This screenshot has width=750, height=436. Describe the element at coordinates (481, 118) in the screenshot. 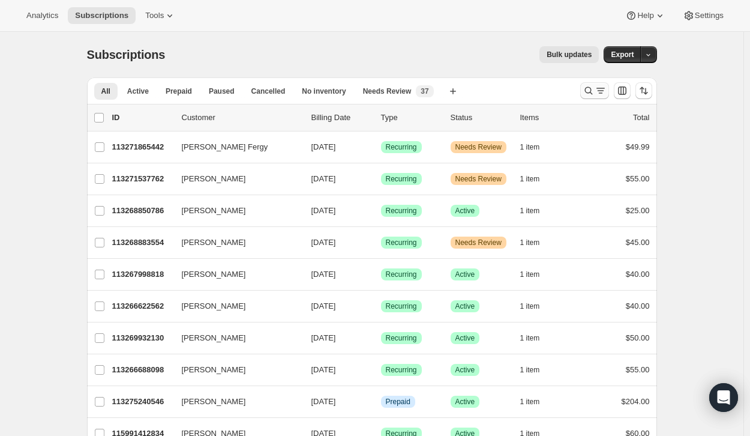

I see `p: Status` at that location.